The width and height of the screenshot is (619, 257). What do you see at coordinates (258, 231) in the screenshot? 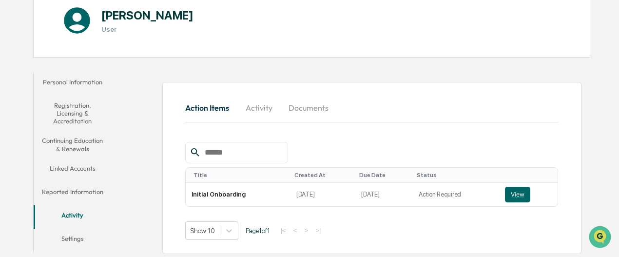
I see `span: Page 1 of 1` at bounding box center [258, 231].